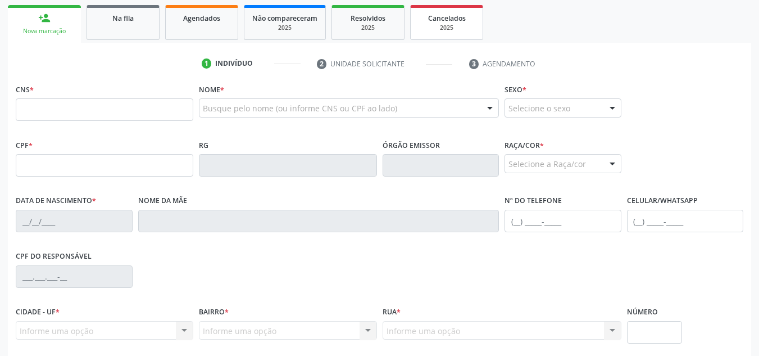 Image resolution: width=759 pixels, height=356 pixels. What do you see at coordinates (162, 201) in the screenshot?
I see `label: Nome da mãe` at bounding box center [162, 201].